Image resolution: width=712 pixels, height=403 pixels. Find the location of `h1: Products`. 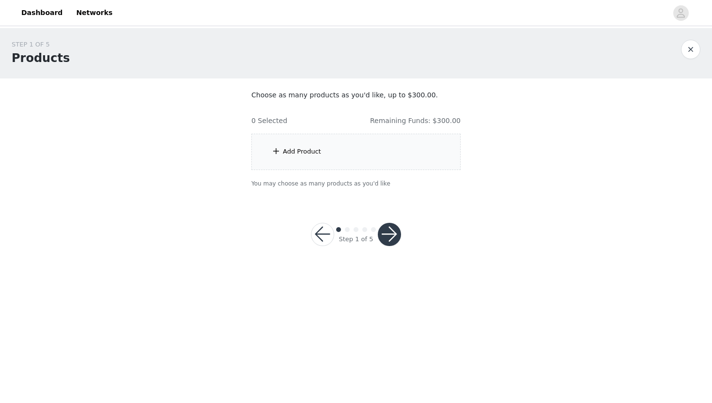

h1: Products is located at coordinates (41, 58).